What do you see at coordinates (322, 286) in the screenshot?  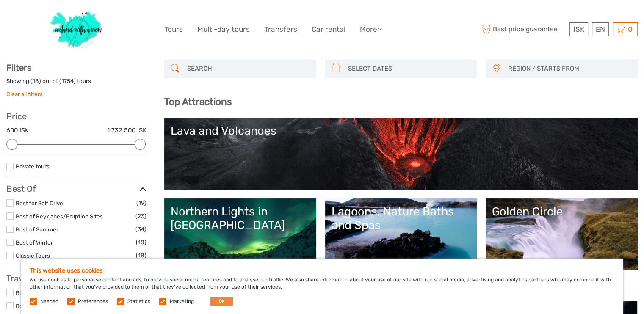 I see `div: We use cookies to personalise content and ads, to provide social media features and to analyse ou...` at bounding box center [322, 286].